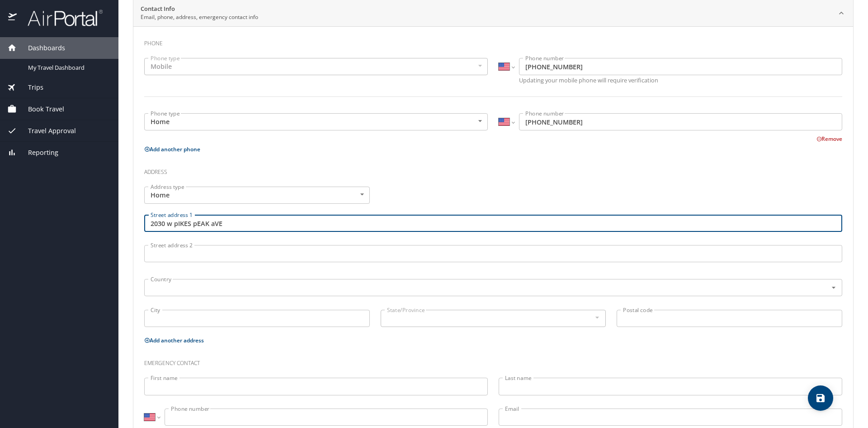 This screenshot has height=428, width=868. I want to click on p: Updating your mobile phone will require verification, so click(681, 80).